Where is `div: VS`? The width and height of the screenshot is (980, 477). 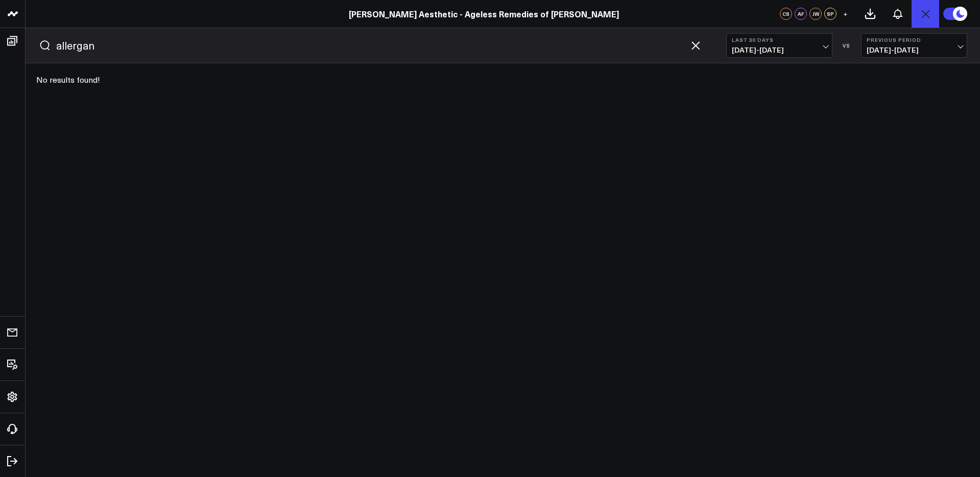
div: VS is located at coordinates (847, 45).